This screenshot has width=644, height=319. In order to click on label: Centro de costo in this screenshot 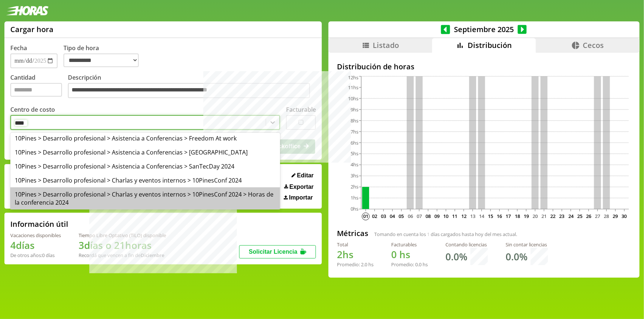, I will do `click(32, 109)`.